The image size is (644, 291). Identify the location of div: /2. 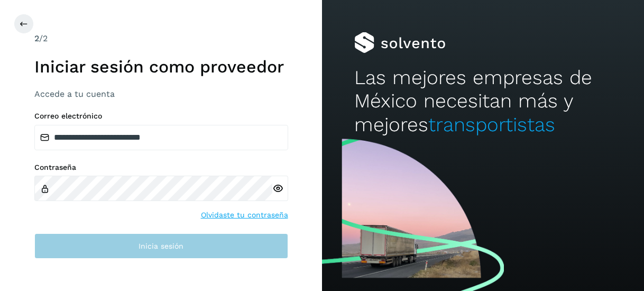
(161, 39).